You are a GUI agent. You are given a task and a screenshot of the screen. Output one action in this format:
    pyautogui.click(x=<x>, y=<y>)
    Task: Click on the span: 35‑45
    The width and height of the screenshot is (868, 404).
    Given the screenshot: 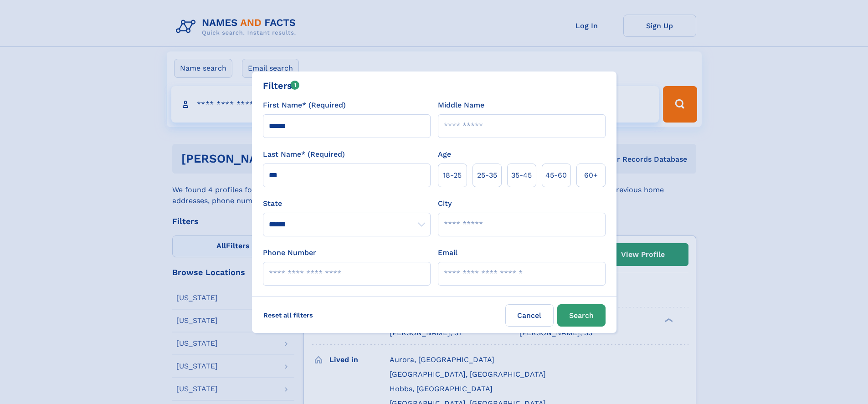 What is the action you would take?
    pyautogui.click(x=521, y=176)
    